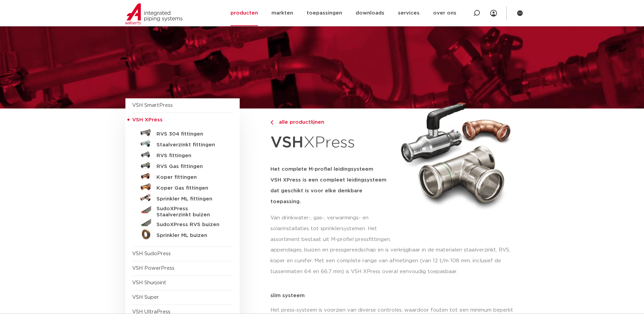 The image size is (644, 314). Describe the element at coordinates (190, 145) in the screenshot. I see `h5: Staalverzinkt fittingen` at that location.